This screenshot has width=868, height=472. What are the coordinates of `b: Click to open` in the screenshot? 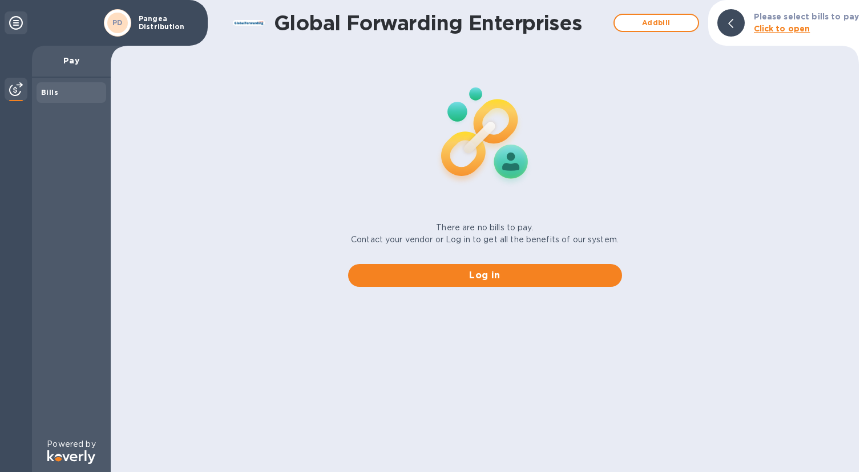 It's located at (782, 28).